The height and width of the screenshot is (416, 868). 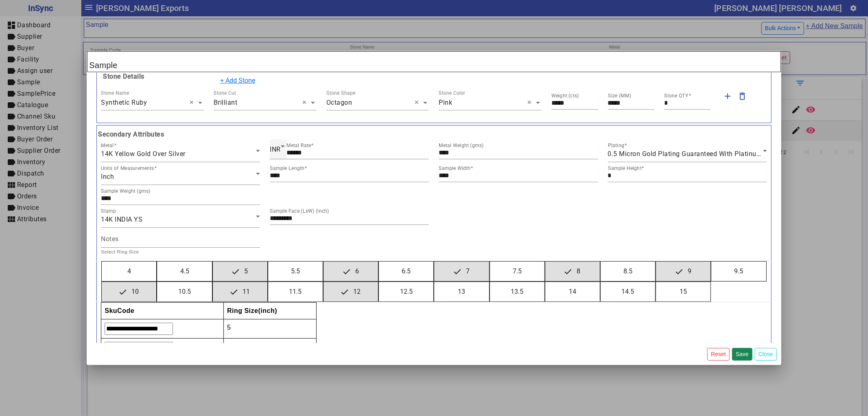 I want to click on button: 7.5, so click(x=518, y=271).